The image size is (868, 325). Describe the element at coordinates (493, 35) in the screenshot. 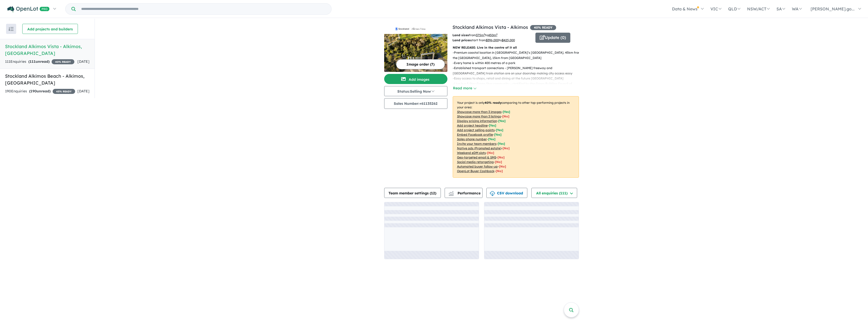

I see `u: 450 m` at that location.